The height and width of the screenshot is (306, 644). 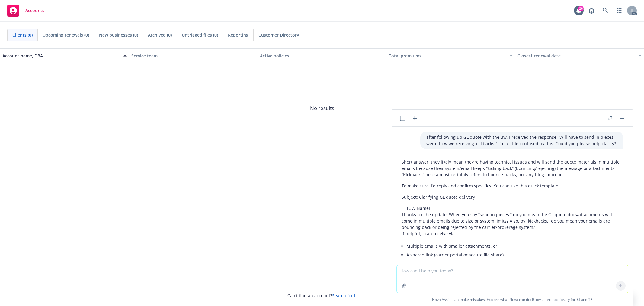 What do you see at coordinates (61, 55) in the screenshot?
I see `div: Account name, DBA` at bounding box center [61, 55].